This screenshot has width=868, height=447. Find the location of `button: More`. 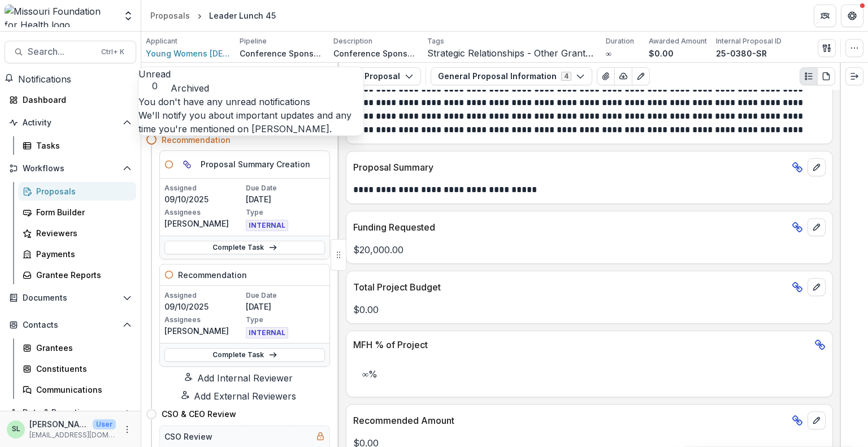

button: More is located at coordinates (127, 429).